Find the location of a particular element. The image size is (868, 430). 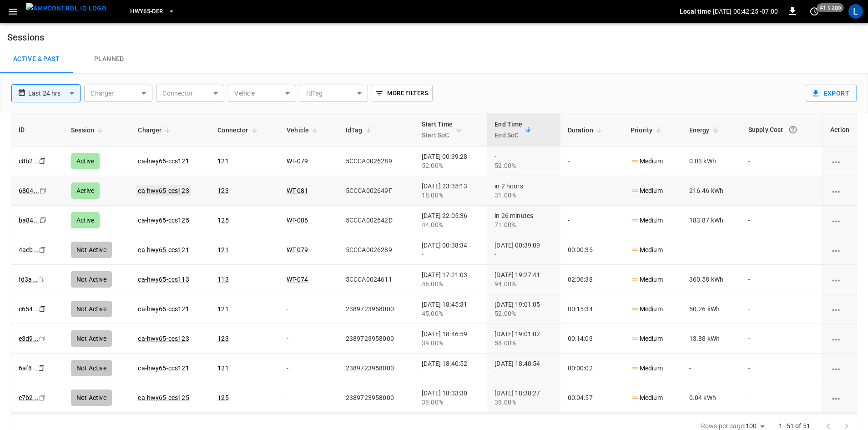

td: 0.03 kWh is located at coordinates (711, 161).